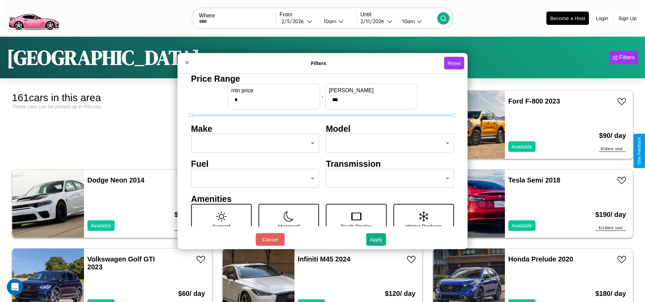 The image size is (645, 302). I want to click on a: Dodge Neon 2014, so click(116, 180).